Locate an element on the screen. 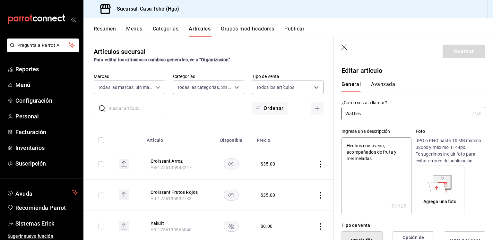  p: JPG o PNG hasta 10 MB mínimo 320px y máximo 1144px. Te sugerimos incluir foto para evitar errores... is located at coordinates (450, 151).